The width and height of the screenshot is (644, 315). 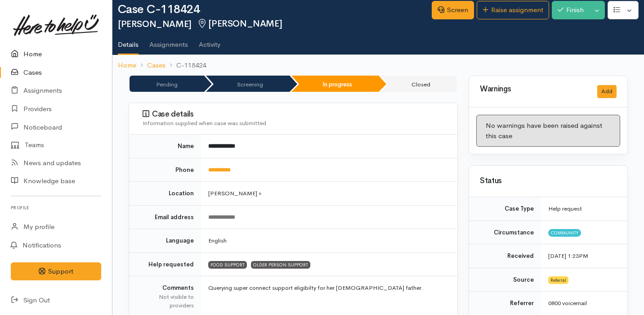 What do you see at coordinates (584, 209) in the screenshot?
I see `td: Help request` at bounding box center [584, 209].